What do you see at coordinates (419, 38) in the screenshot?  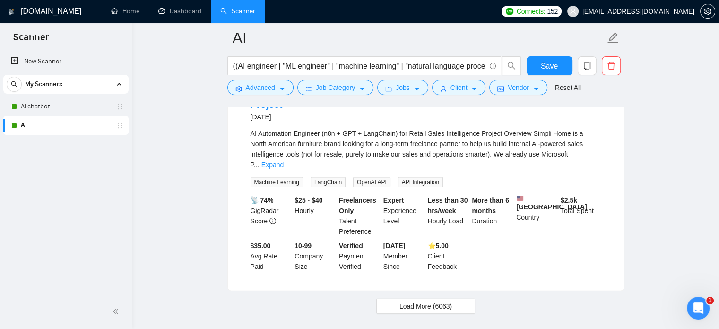 I see `input: Scanner name...` at bounding box center [419, 38].